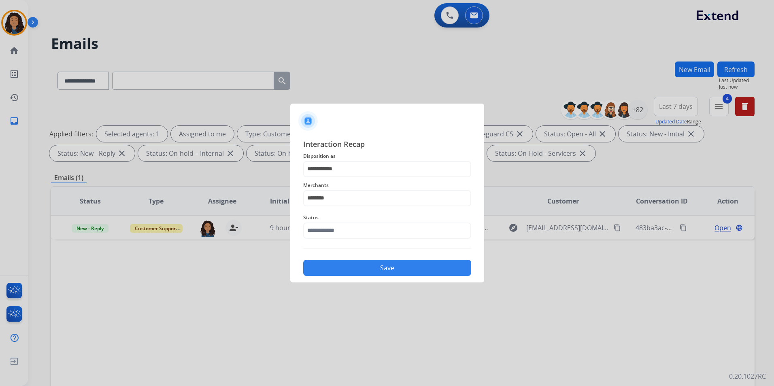 The image size is (774, 386). Describe the element at coordinates (387, 248) in the screenshot. I see `img: contact-recap-line.svg` at that location.